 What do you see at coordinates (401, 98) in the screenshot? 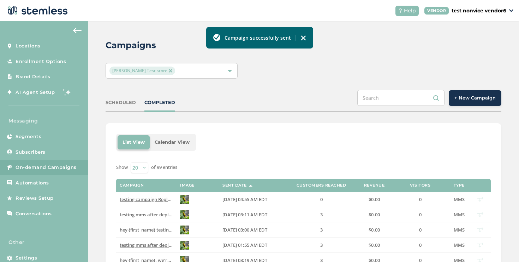
I see `input: Search` at bounding box center [401, 98].